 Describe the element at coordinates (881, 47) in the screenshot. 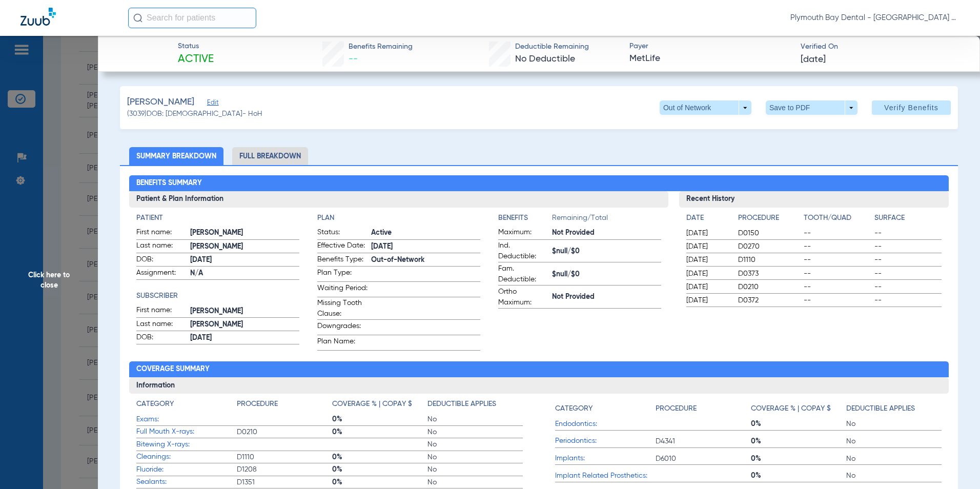

I see `span: Verified On` at that location.